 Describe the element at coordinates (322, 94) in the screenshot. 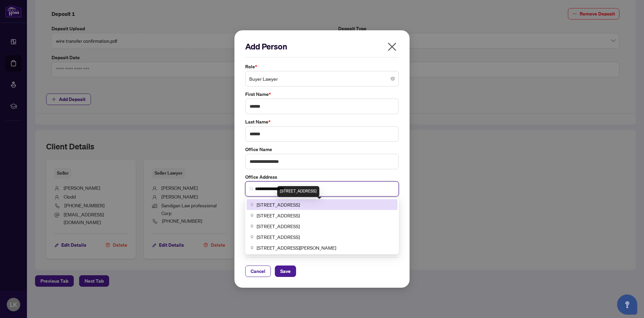

I see `label: First Name` at that location.